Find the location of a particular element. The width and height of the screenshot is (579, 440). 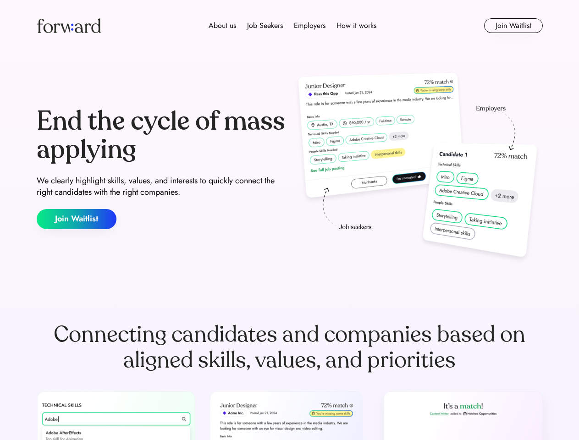

img: hero-image.png is located at coordinates (418, 168).